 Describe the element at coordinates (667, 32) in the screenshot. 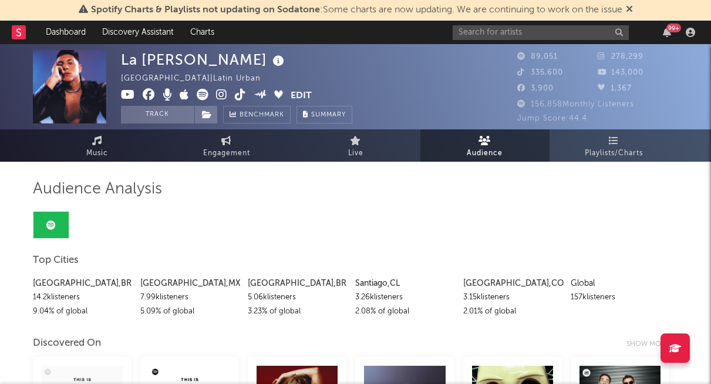

I see `button: 99+` at that location.